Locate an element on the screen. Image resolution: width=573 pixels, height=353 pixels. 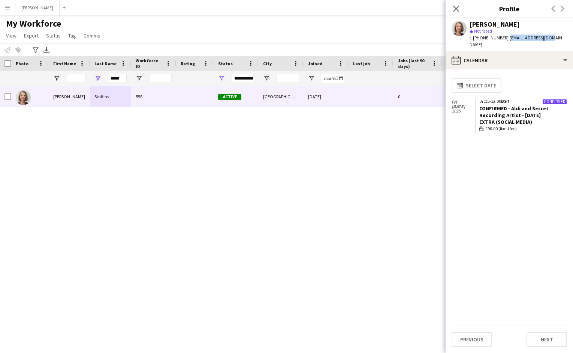
a: View is located at coordinates (11, 36).